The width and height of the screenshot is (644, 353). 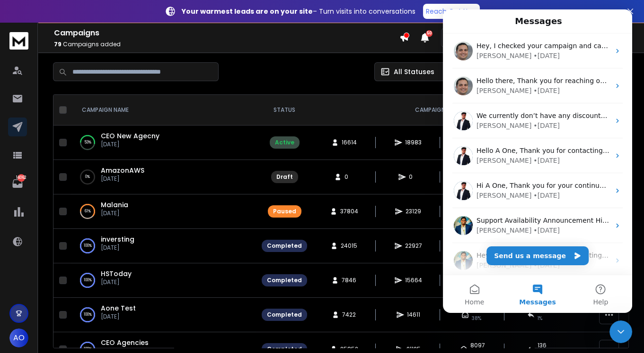 I want to click on span: Malania, so click(x=114, y=205).